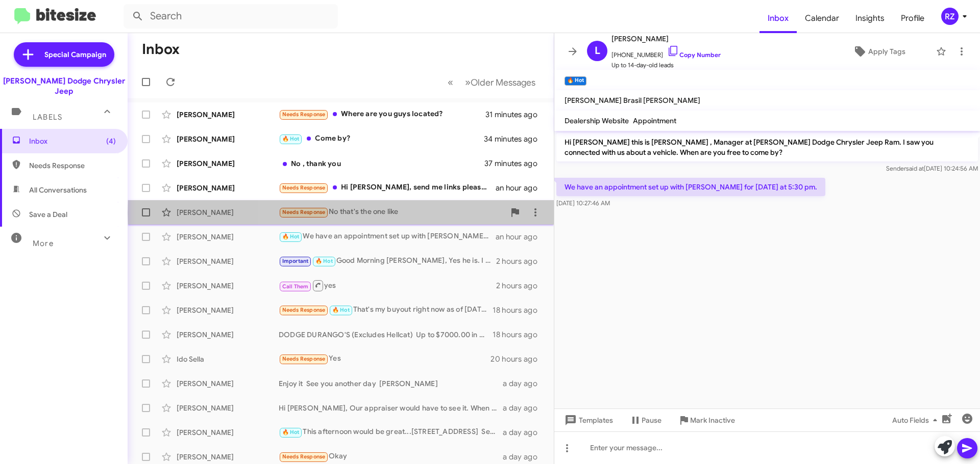  I want to click on a: Inbox, so click(777, 18).